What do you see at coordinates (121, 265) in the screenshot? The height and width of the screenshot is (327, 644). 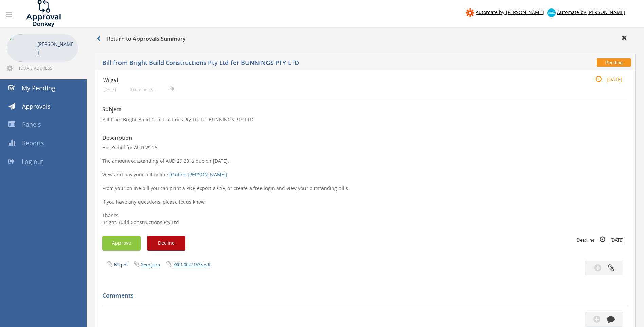 I see `a: Bill.pdf` at bounding box center [121, 265].